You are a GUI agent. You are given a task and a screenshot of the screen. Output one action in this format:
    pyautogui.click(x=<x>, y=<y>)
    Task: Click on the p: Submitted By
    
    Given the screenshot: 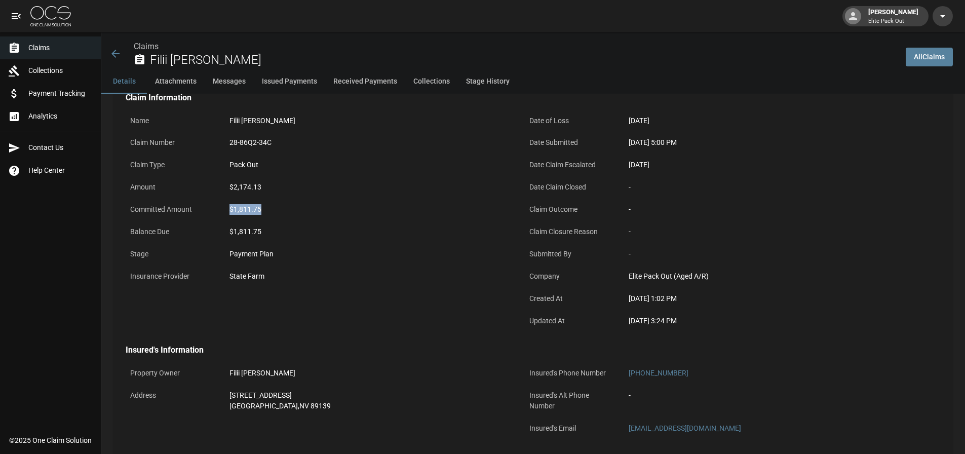 What is the action you would take?
    pyautogui.click(x=571, y=254)
    